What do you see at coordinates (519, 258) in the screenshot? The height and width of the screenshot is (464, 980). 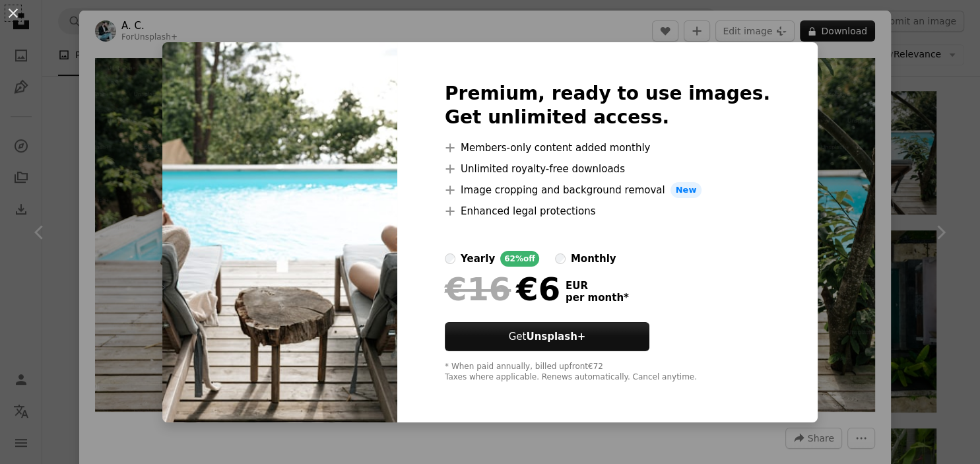 I see `div: 62% off` at bounding box center [519, 258].